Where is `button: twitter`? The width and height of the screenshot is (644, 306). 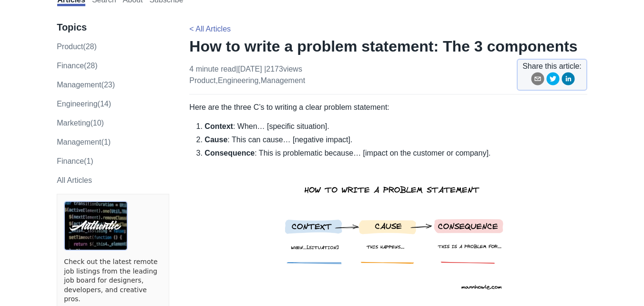 button: twitter is located at coordinates (554, 80).